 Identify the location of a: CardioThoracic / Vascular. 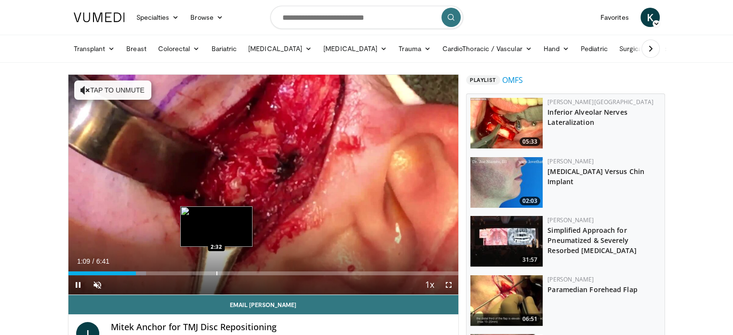
(487, 49).